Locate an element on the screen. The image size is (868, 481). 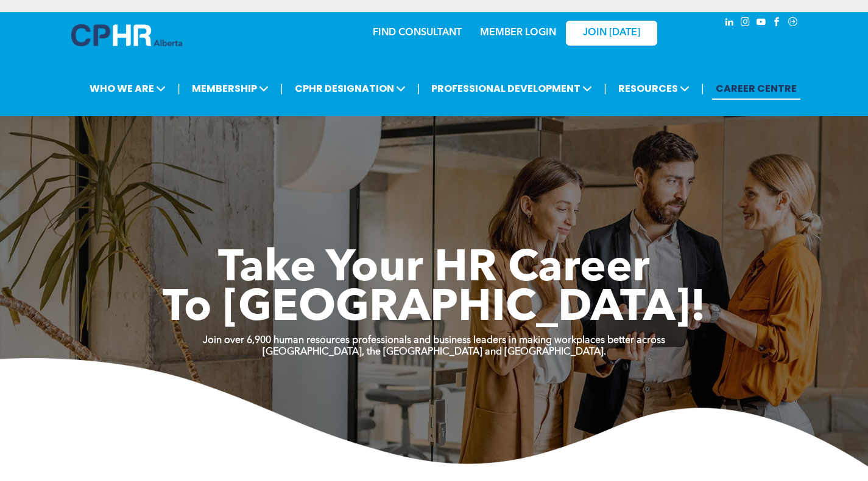
a: youtube is located at coordinates (761, 23).